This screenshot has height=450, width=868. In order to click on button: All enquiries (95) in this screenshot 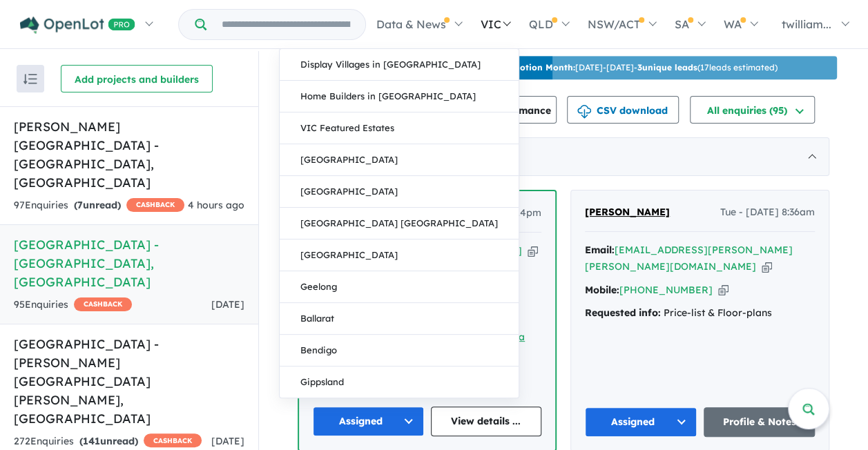, I will do `click(752, 110)`.